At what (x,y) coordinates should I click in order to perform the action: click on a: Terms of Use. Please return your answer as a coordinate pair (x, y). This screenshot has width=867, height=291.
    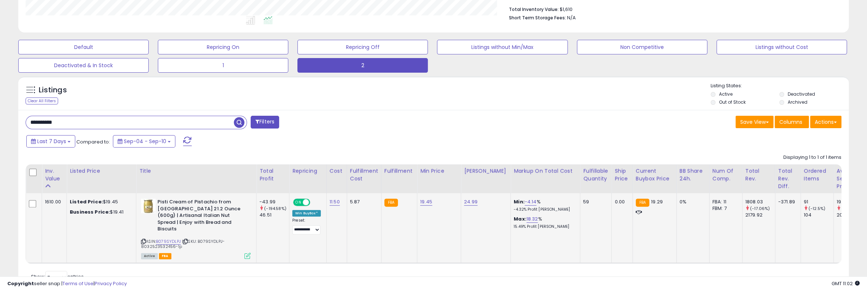
    Looking at the image, I should click on (78, 283).